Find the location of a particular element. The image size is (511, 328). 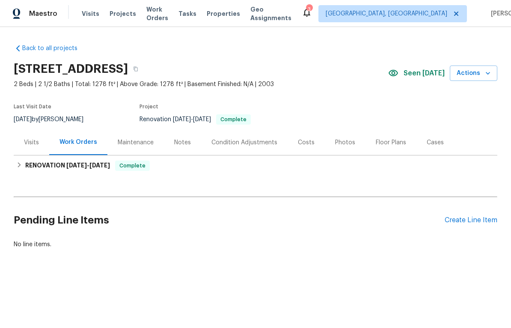

span: Geo Assignments is located at coordinates (271, 14).